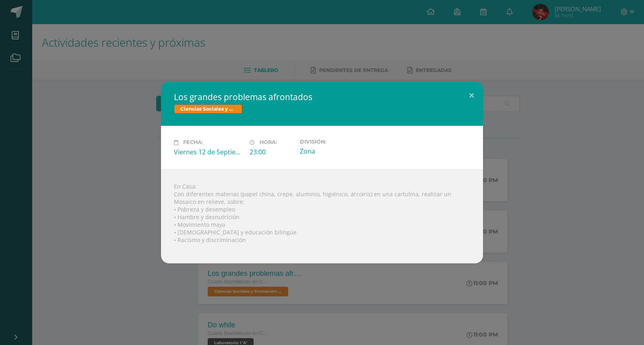  What do you see at coordinates (208, 109) in the screenshot?
I see `span: Ciencias Sociales y Formación Ciudadana` at bounding box center [208, 109].